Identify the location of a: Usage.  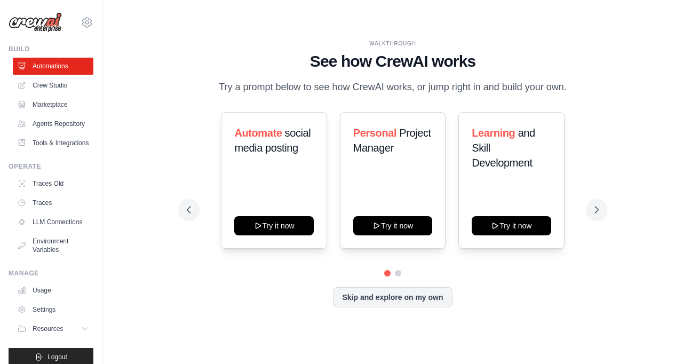
(53, 290).